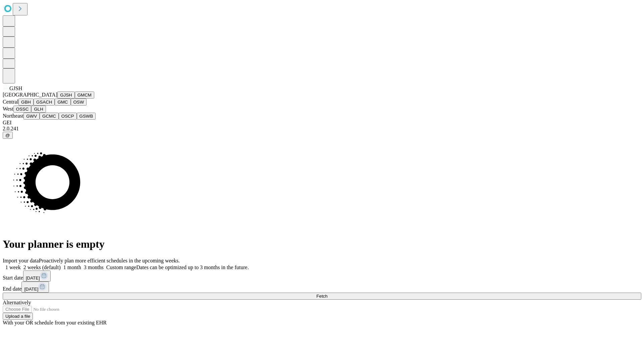  Describe the element at coordinates (93, 267) in the screenshot. I see `span: 3 months` at that location.